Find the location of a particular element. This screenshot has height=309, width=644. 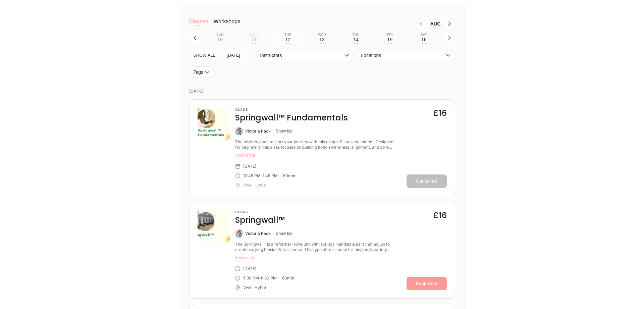

h4: Springwall™ Fundamentals is located at coordinates (292, 118).